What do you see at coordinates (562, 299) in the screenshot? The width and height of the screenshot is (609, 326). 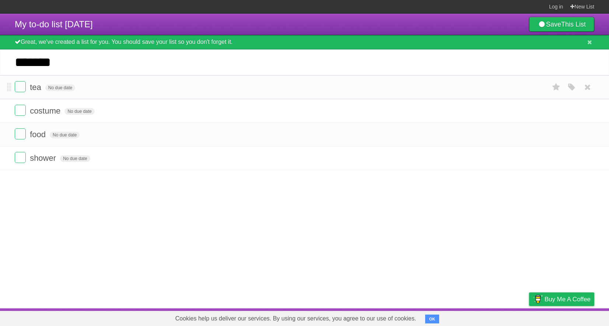 I see `a: Buy me a coffee` at bounding box center [562, 299].